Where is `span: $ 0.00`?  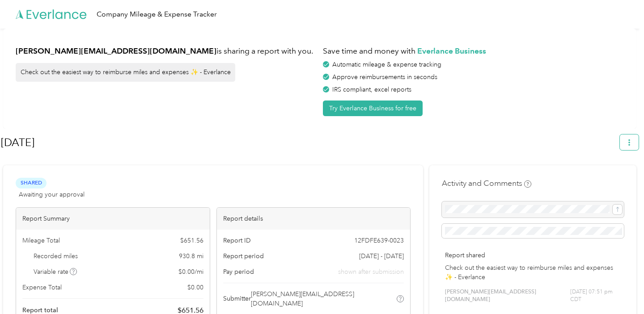
span: $ 0.00 is located at coordinates (196, 287).